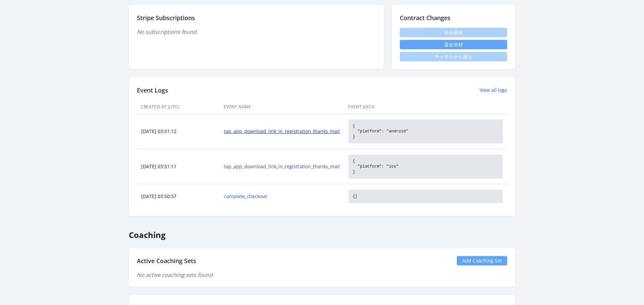  Describe the element at coordinates (493, 90) in the screenshot. I see `a: View all logs` at that location.